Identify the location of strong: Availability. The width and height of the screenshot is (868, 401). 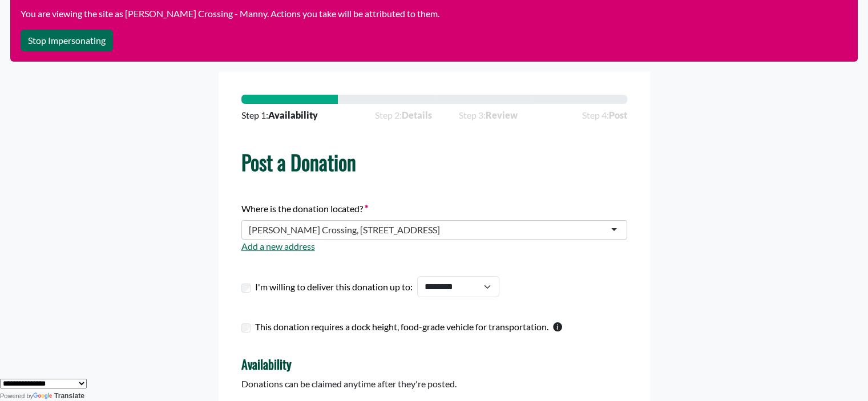
(293, 115).